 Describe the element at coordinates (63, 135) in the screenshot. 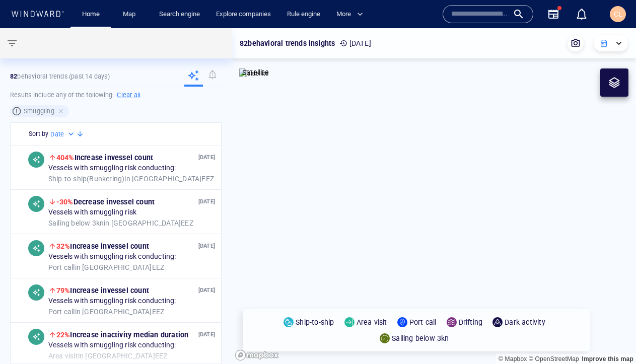

I see `div: Date` at that location.